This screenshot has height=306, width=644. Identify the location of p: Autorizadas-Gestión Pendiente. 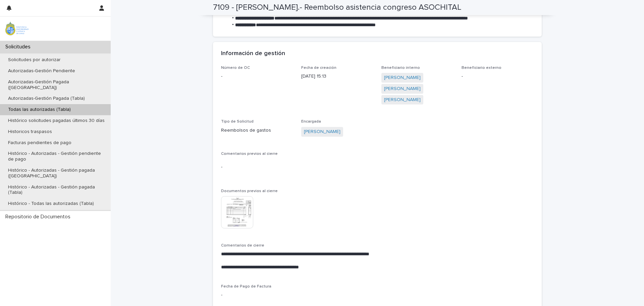
(42, 71).